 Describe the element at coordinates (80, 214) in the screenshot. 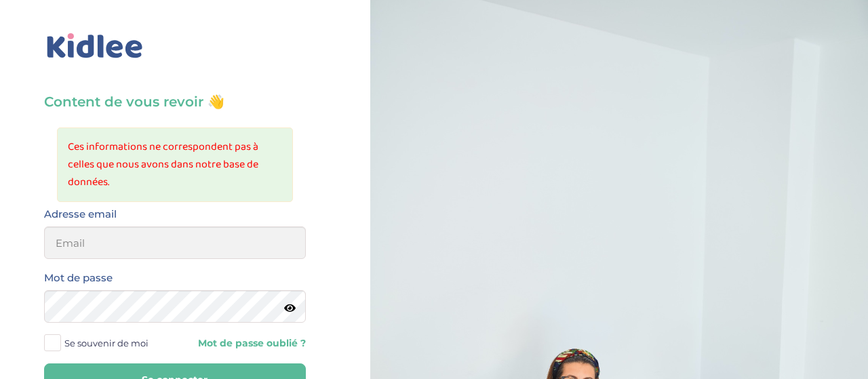

I see `label: Adresse email` at that location.